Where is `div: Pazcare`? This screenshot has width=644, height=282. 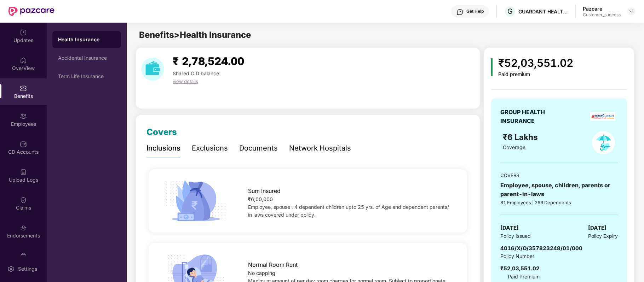 div: Pazcare is located at coordinates (602, 8).